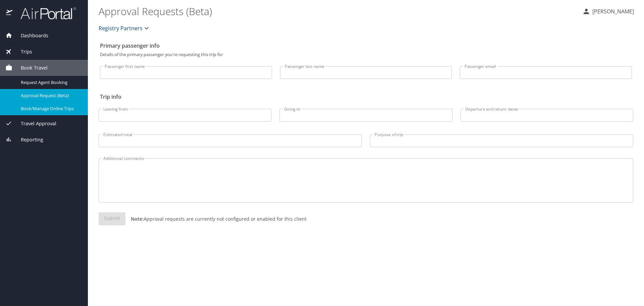 This screenshot has width=644, height=306. I want to click on img: airportal-logo.png, so click(45, 13).